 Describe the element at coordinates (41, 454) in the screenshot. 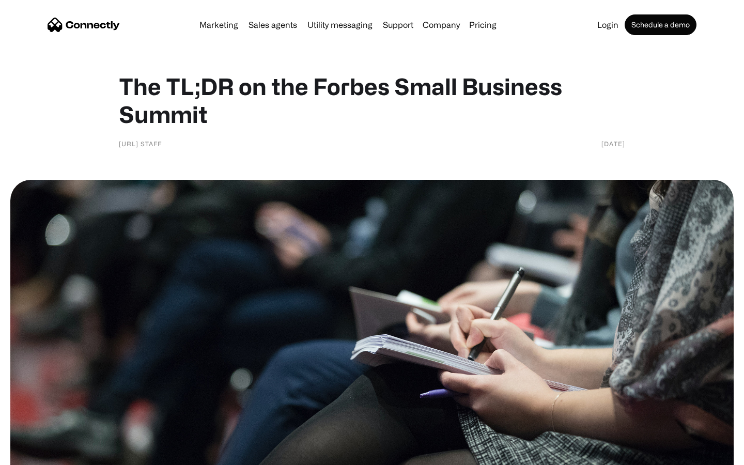

I see `ul: Language list` at that location.